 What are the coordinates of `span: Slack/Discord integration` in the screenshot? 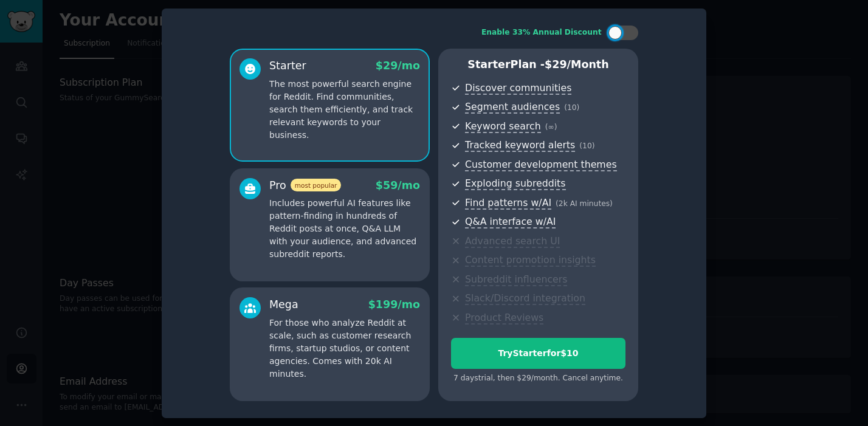 It's located at (525, 298).